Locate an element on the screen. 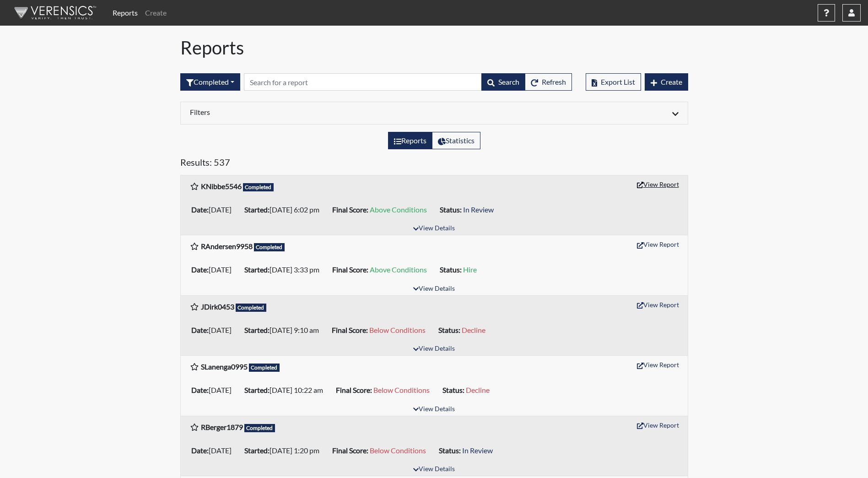  b: JDirk0453 is located at coordinates (217, 306).